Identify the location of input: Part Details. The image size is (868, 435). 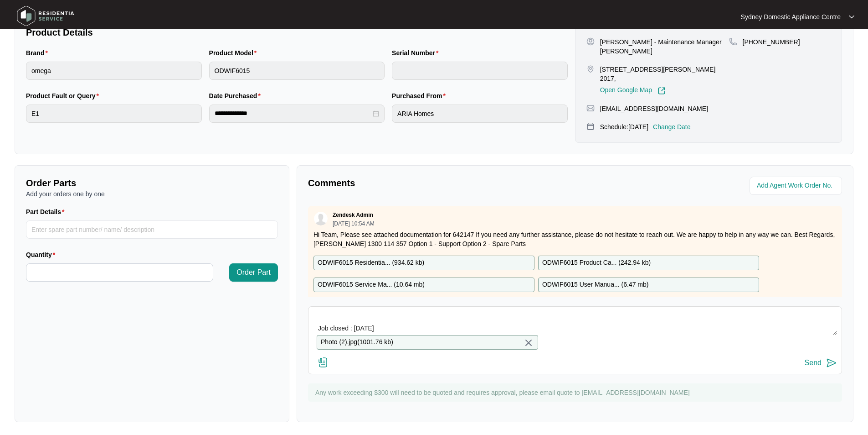
(152, 229).